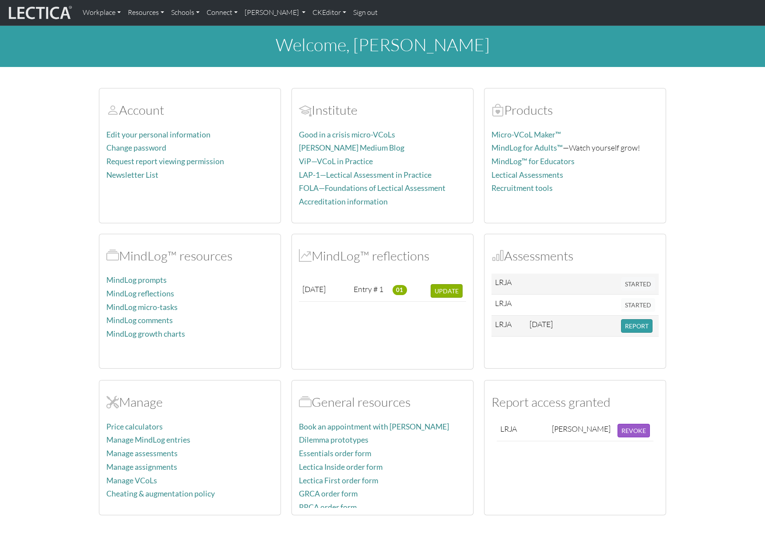 This screenshot has width=765, height=535. What do you see at coordinates (146, 13) in the screenshot?
I see `a: Resources` at bounding box center [146, 13].